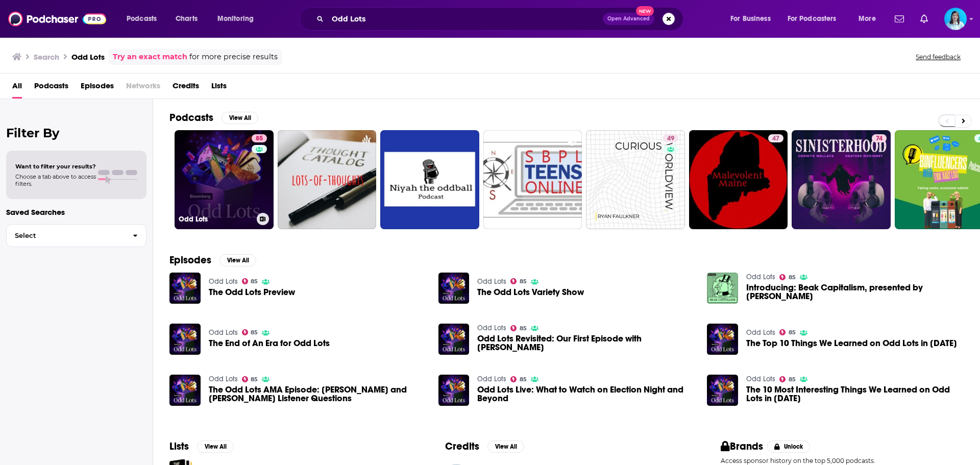 This screenshot has height=465, width=980. Describe the element at coordinates (776, 139) in the screenshot. I see `span: 47` at that location.